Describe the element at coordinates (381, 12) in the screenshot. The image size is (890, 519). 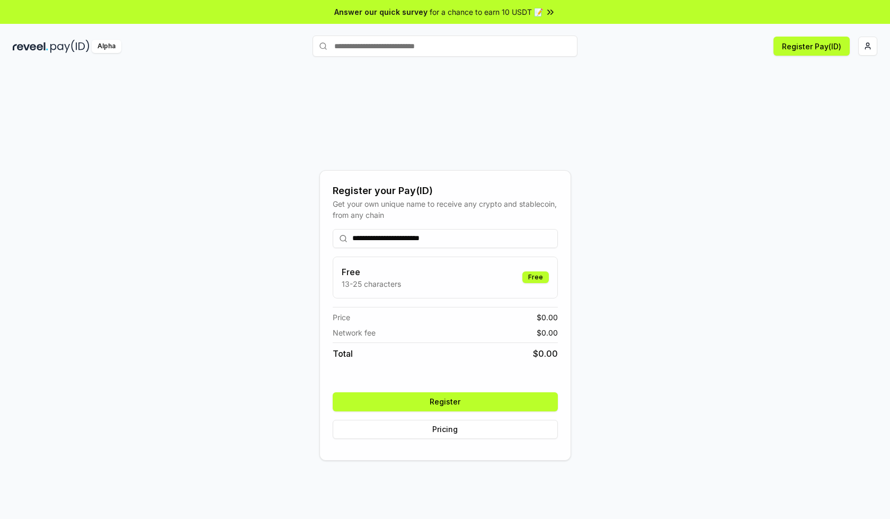
I see `span: Answer our quick survey` at that location.